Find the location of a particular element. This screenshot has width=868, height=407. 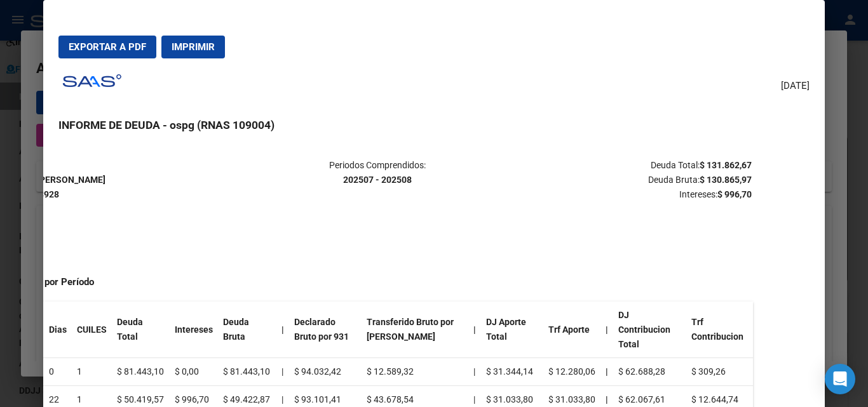

div: Open Intercom Messenger is located at coordinates (840, 379).